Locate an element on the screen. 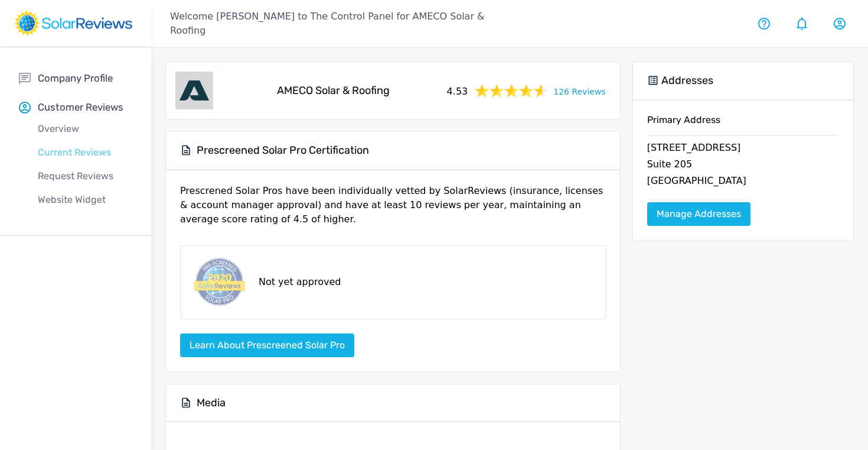  a: Learn about Prescreened Solar Pro is located at coordinates (267, 344).